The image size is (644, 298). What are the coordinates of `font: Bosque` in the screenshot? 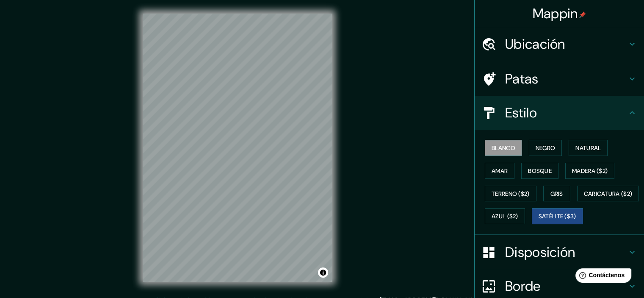 It's located at (540, 171).